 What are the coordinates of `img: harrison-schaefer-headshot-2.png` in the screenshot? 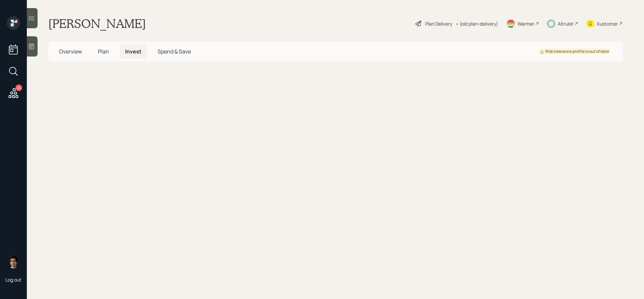 It's located at (14, 261).